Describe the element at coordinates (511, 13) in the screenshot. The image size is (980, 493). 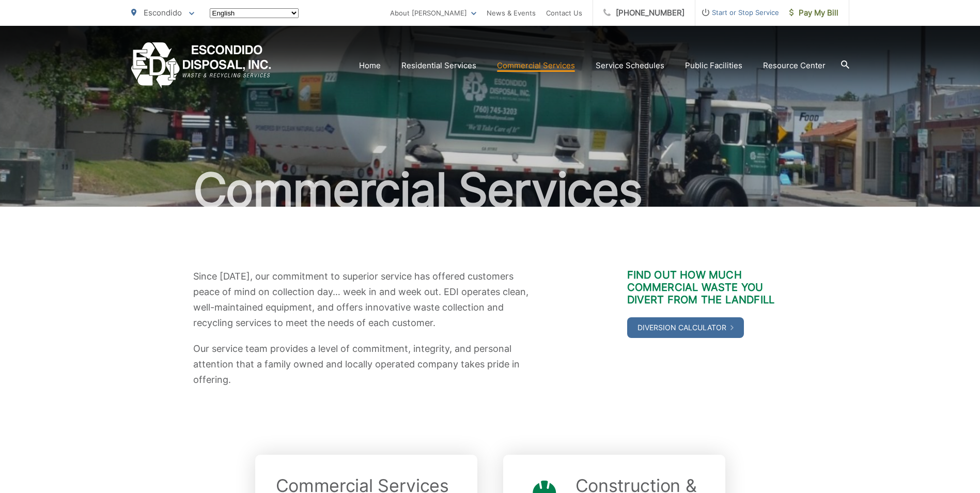
I see `a: News & Events` at that location.